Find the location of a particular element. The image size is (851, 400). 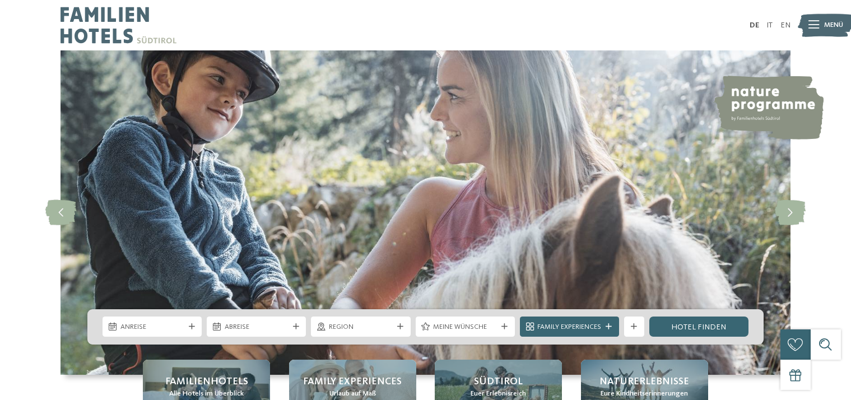

span: Alle Hotels im Überblick is located at coordinates (206, 394).